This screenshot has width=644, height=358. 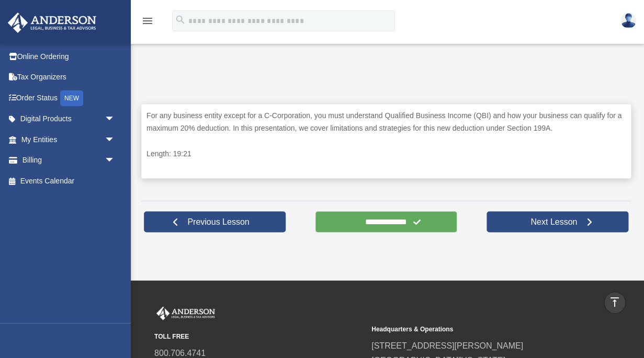 What do you see at coordinates (214, 222) in the screenshot?
I see `a: Previous Lesson` at bounding box center [214, 222].